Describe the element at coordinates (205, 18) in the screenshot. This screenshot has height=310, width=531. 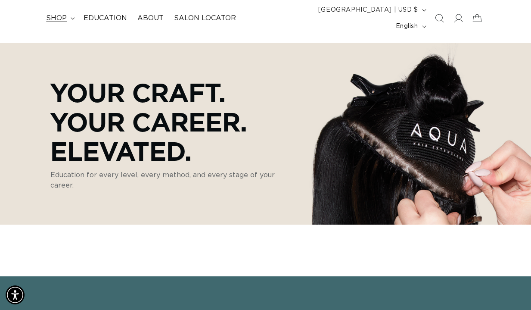
I see `span: Salon Locator` at that location.